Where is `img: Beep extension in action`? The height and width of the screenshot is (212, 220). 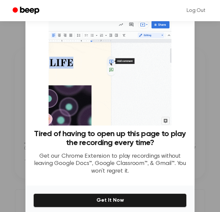
img: Beep extension in action is located at coordinates (110, 72).